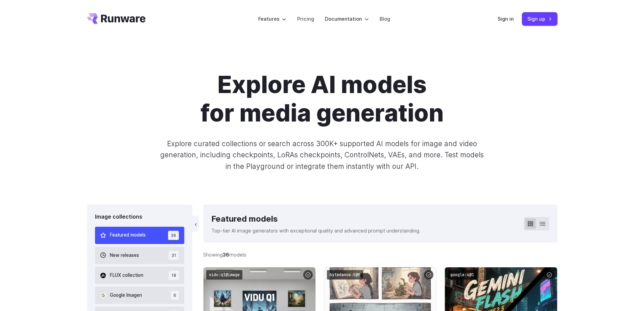 The width and height of the screenshot is (644, 311). Describe the element at coordinates (322, 155) in the screenshot. I see `p: Explore curated collections or search across 300K+ supported AI models for image and video genera...` at that location.